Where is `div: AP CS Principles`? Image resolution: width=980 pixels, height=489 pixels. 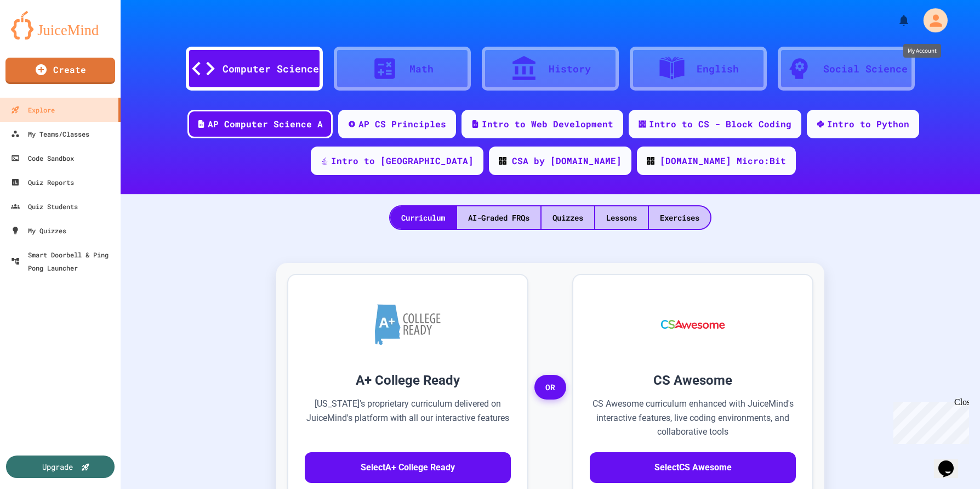
div: AP CS Principles is located at coordinates (402, 124).